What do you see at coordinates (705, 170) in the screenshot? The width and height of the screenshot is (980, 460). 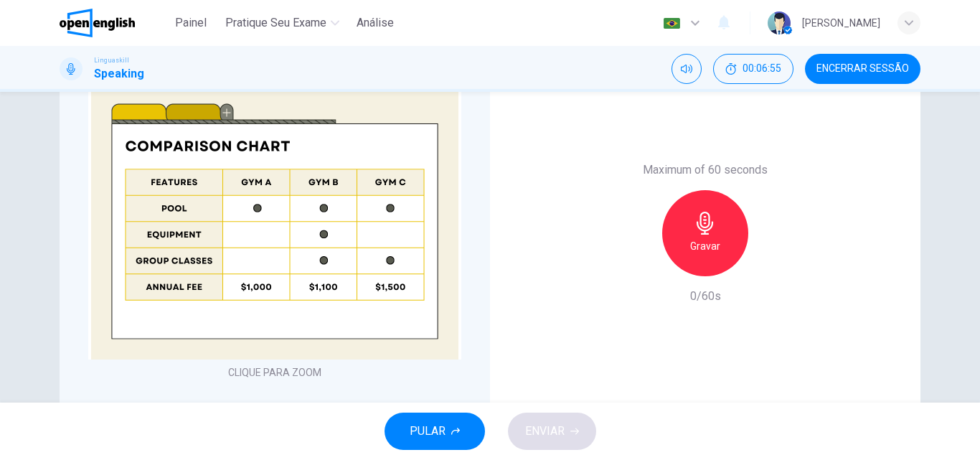 I see `h6: Maximum of 60 seconds` at bounding box center [705, 170].